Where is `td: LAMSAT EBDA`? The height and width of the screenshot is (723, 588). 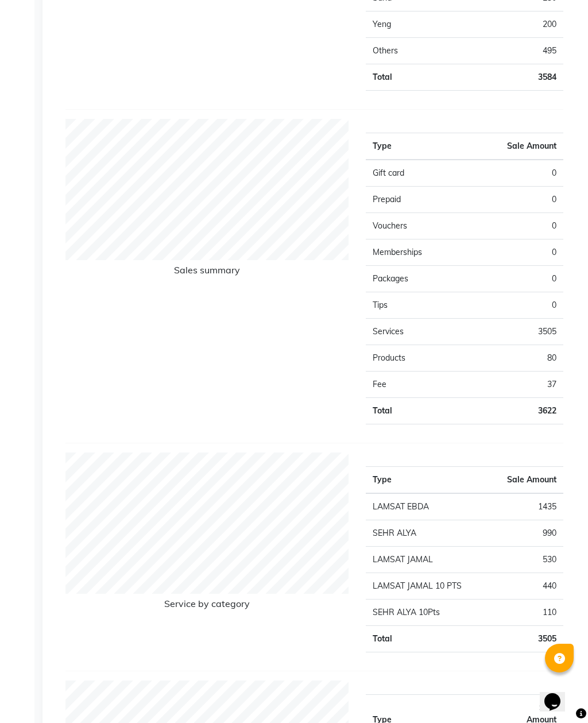 td: LAMSAT EBDA is located at coordinates (427, 506).